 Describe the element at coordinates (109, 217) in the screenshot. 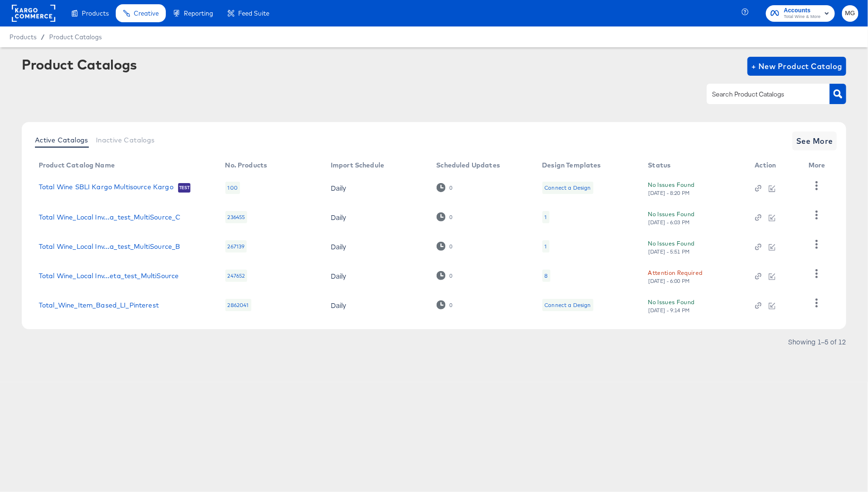

I see `div: Total Wine_Local Inv...a_test_MultiSource_C` at that location.